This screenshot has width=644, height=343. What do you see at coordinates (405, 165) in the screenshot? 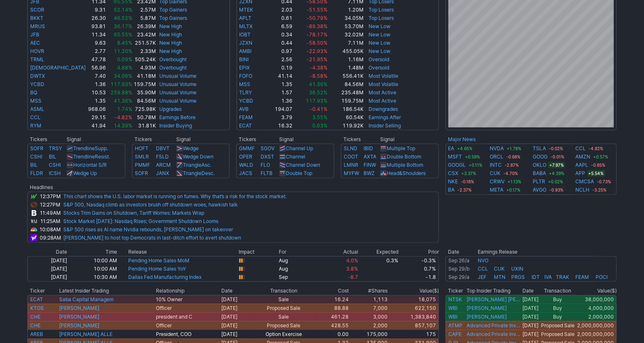
I see `a: Multiple Bottom` at bounding box center [405, 165].